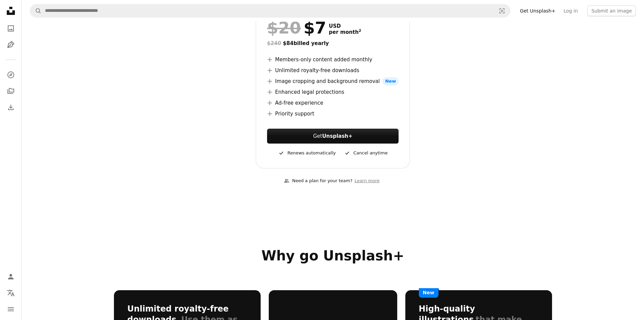  What do you see at coordinates (345, 26) in the screenshot?
I see `span: USD` at bounding box center [345, 26].